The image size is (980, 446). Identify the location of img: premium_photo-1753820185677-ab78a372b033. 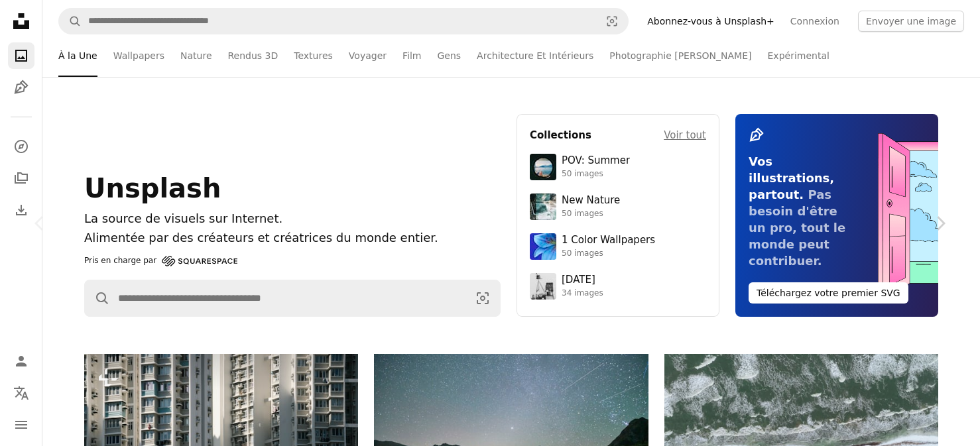
(543, 168).